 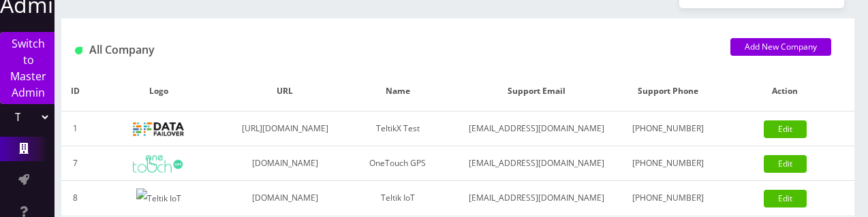 What do you see at coordinates (398, 163) in the screenshot?
I see `td: OneTouch GPS` at bounding box center [398, 163].